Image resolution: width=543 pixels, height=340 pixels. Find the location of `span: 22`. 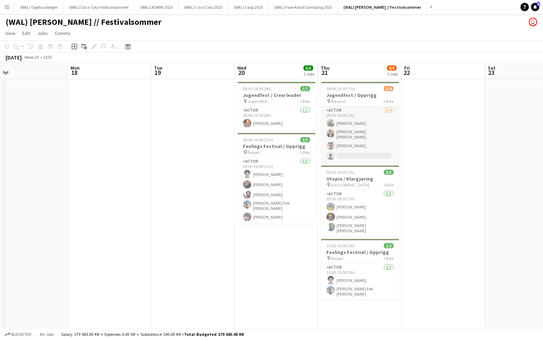

span: 22 is located at coordinates (407, 72).